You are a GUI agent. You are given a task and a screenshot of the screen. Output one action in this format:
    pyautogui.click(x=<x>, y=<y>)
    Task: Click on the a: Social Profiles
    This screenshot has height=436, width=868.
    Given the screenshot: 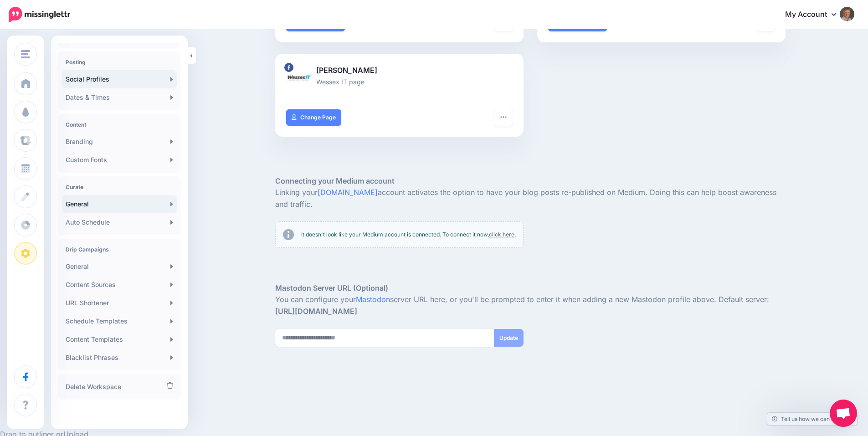 What is the action you would take?
    pyautogui.click(x=119, y=79)
    